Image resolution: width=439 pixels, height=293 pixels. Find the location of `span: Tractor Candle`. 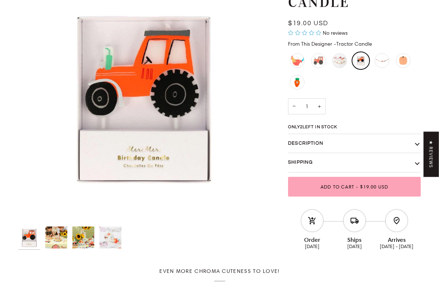

span: Tractor Candle is located at coordinates (353, 44).